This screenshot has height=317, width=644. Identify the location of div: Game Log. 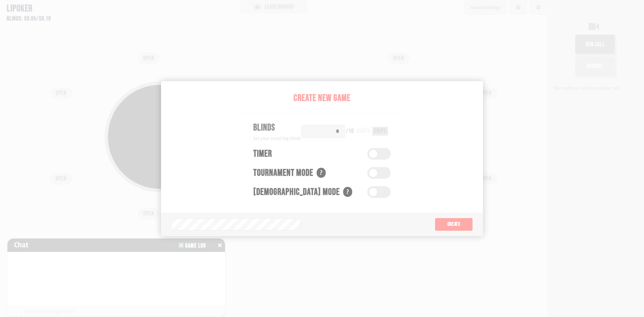
(196, 246).